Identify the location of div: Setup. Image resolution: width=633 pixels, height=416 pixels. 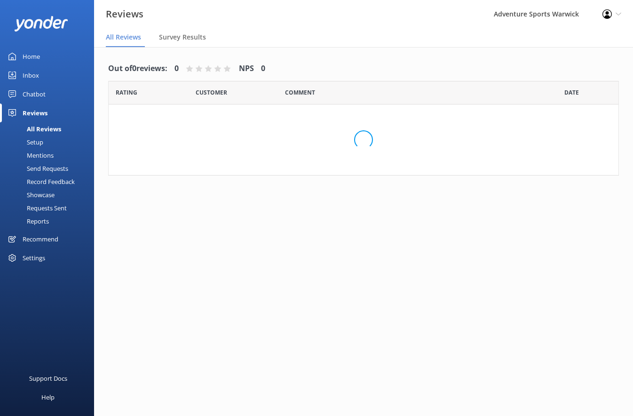
(24, 142).